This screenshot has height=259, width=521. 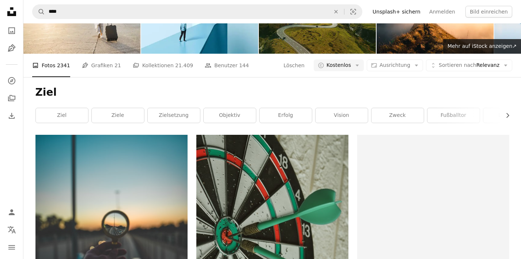 I want to click on a: Ziel, so click(x=62, y=116).